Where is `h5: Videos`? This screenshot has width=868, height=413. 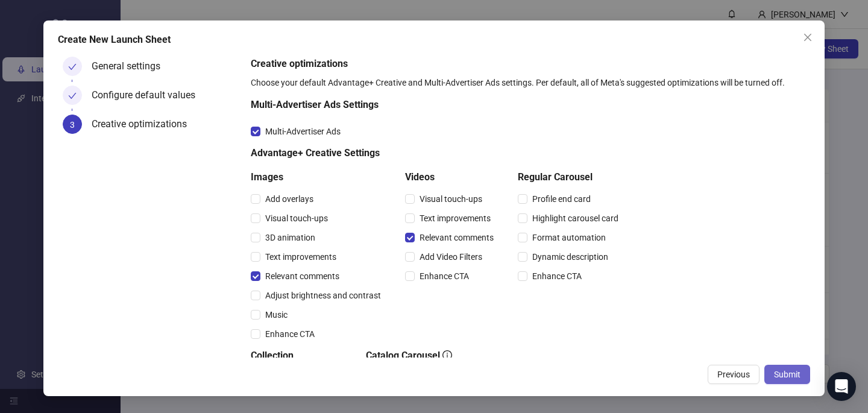 h5: Videos is located at coordinates (451, 177).